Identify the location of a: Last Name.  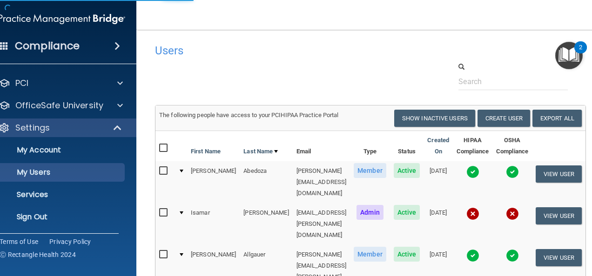
(261, 152).